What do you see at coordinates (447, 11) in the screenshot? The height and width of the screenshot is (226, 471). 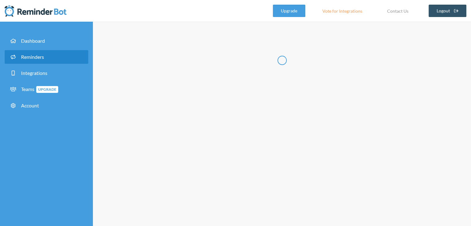 I see `a: Logout` at bounding box center [447, 11].